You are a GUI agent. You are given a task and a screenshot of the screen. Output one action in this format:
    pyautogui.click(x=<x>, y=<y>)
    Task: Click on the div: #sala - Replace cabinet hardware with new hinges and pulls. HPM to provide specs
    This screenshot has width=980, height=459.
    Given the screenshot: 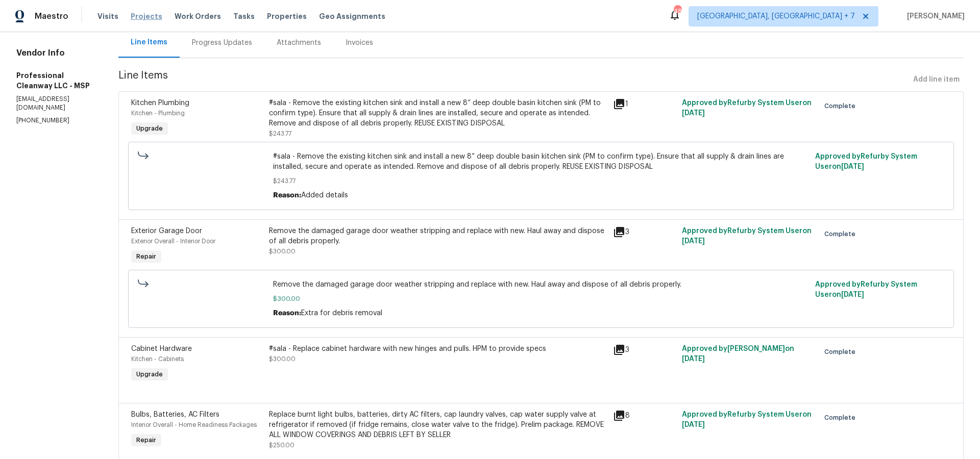 What is the action you would take?
    pyautogui.click(x=438, y=349)
    